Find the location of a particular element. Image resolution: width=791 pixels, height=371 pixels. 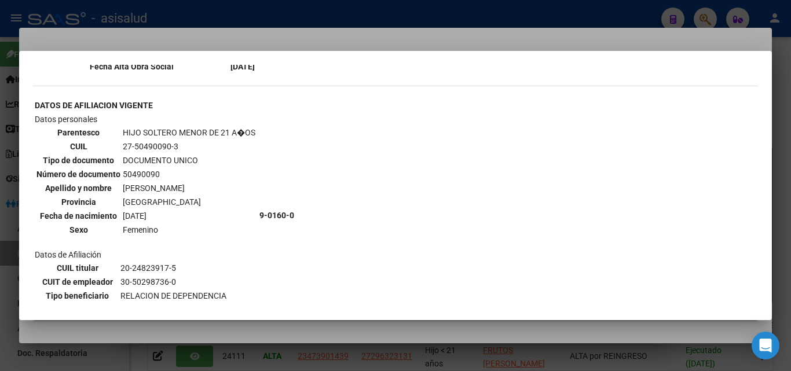

th: Parentesco is located at coordinates (78, 133).